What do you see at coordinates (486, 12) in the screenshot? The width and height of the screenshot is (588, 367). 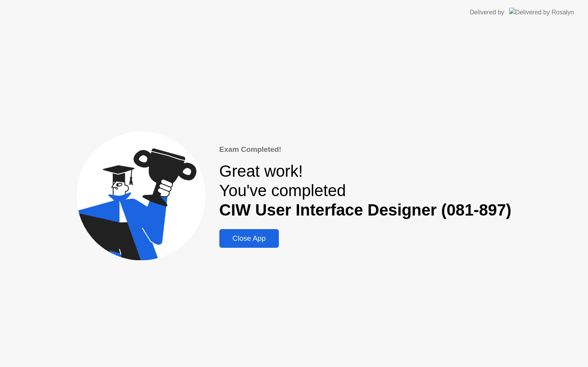 I see `div: Delivered by` at bounding box center [486, 12].